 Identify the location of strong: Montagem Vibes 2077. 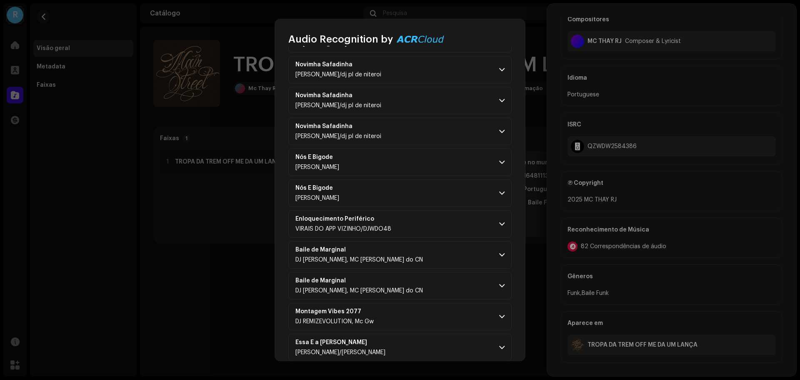
(328, 311).